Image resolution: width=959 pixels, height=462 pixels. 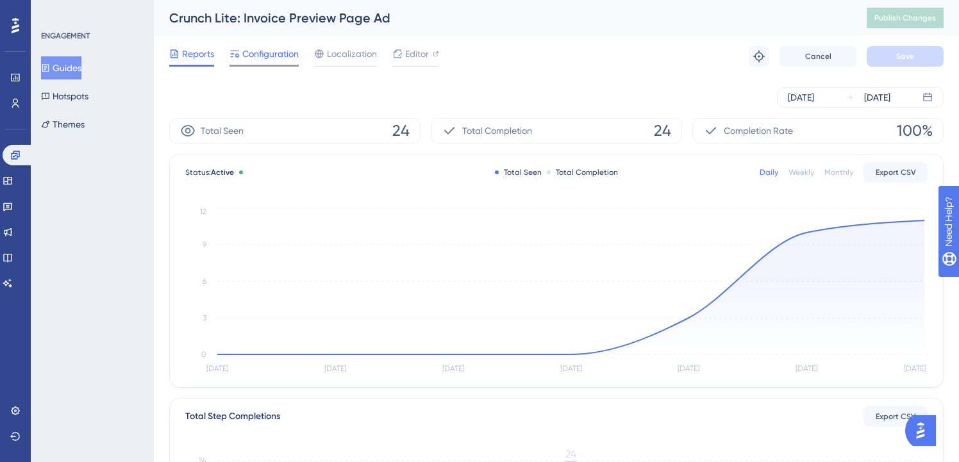 What do you see at coordinates (905, 18) in the screenshot?
I see `span: Publish Changes` at bounding box center [905, 18].